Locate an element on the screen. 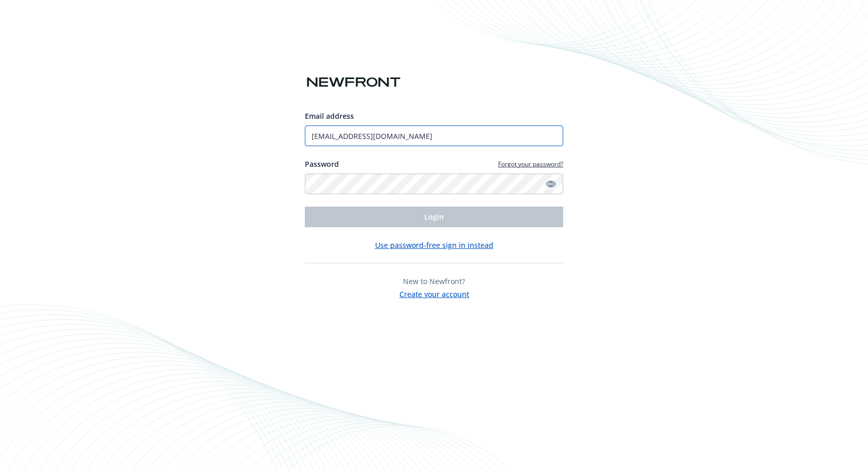 The height and width of the screenshot is (470, 868). button: Use password-free sign in instead is located at coordinates (434, 245).